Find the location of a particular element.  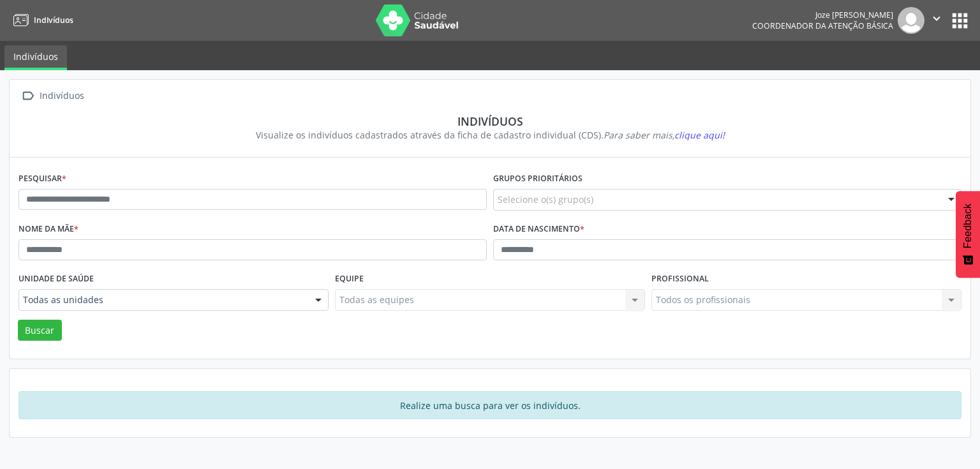

label: Grupos prioritários is located at coordinates (538, 179).